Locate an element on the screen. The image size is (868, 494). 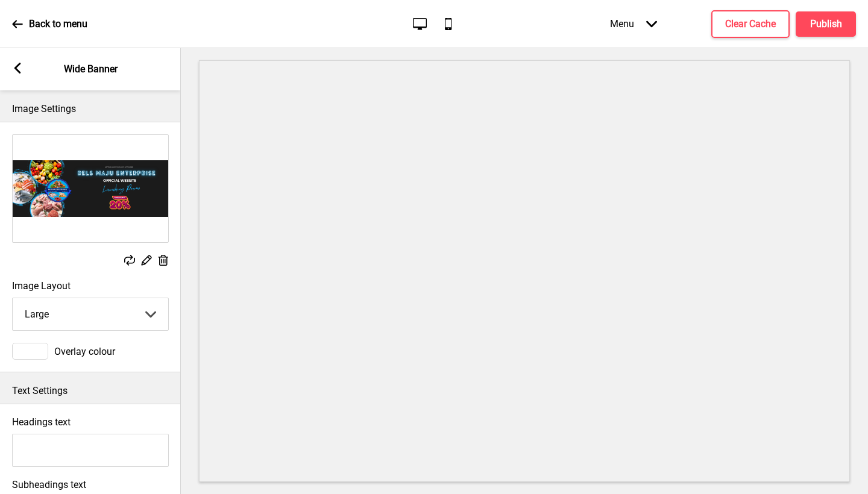
div: Menu is located at coordinates (633, 23).